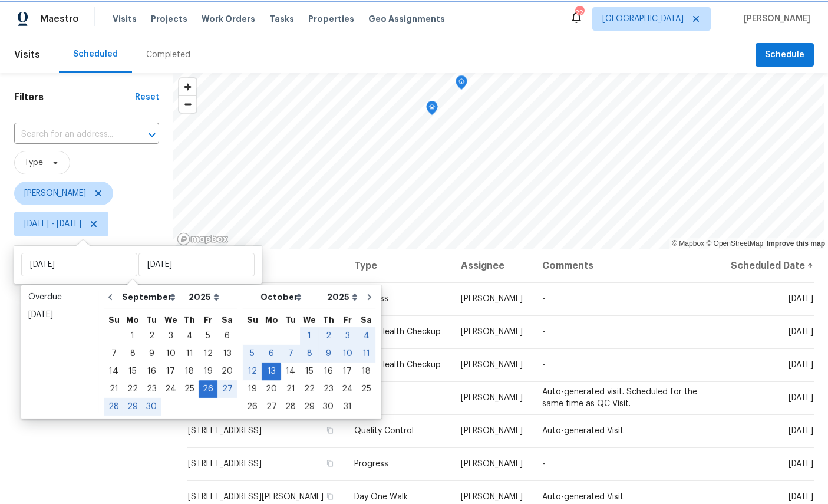 The height and width of the screenshot is (504, 828). I want to click on div: Fri Sep 26 2025, so click(208, 389).